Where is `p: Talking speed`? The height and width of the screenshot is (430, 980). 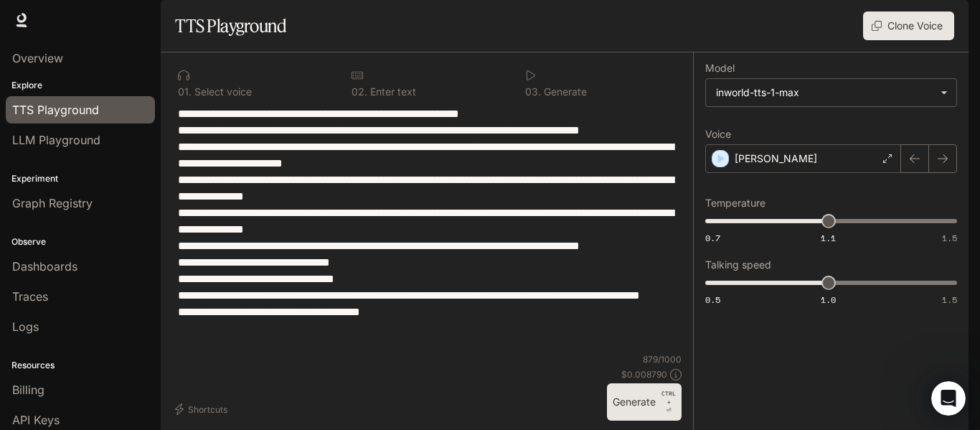
p: Talking speed is located at coordinates (738, 264).